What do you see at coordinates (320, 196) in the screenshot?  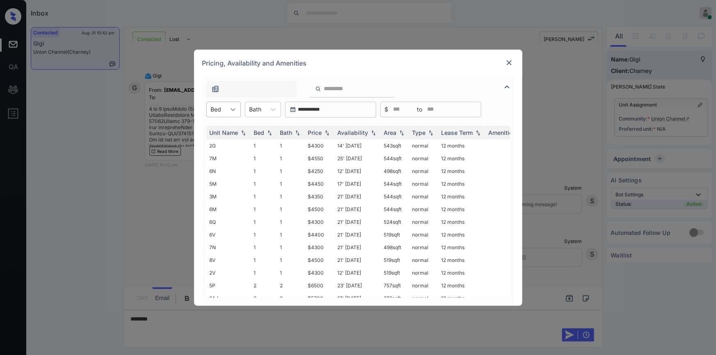 I see `td: $4350` at bounding box center [320, 196].